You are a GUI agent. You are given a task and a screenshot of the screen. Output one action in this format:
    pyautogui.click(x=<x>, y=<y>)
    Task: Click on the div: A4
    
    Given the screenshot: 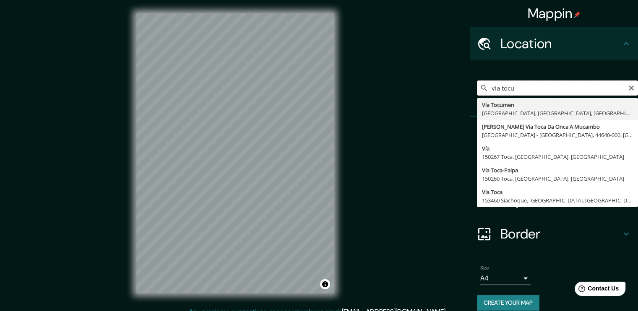 What is the action you would take?
    pyautogui.click(x=506, y=279)
    